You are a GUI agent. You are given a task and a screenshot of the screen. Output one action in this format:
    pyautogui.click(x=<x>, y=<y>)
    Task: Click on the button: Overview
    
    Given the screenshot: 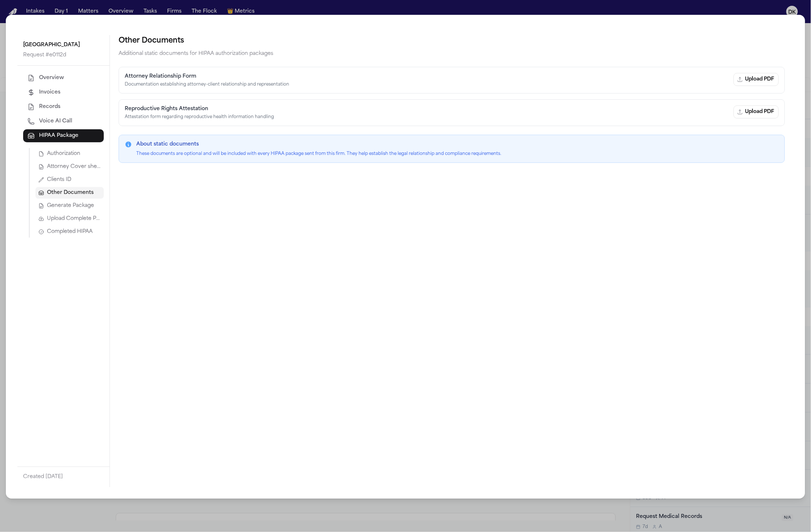 What is the action you would take?
    pyautogui.click(x=63, y=78)
    